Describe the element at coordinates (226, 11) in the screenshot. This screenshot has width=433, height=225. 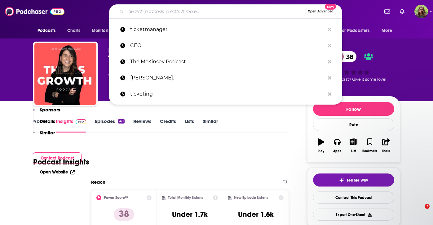
I see `div: Search podcasts, credits, & more...` at that location.